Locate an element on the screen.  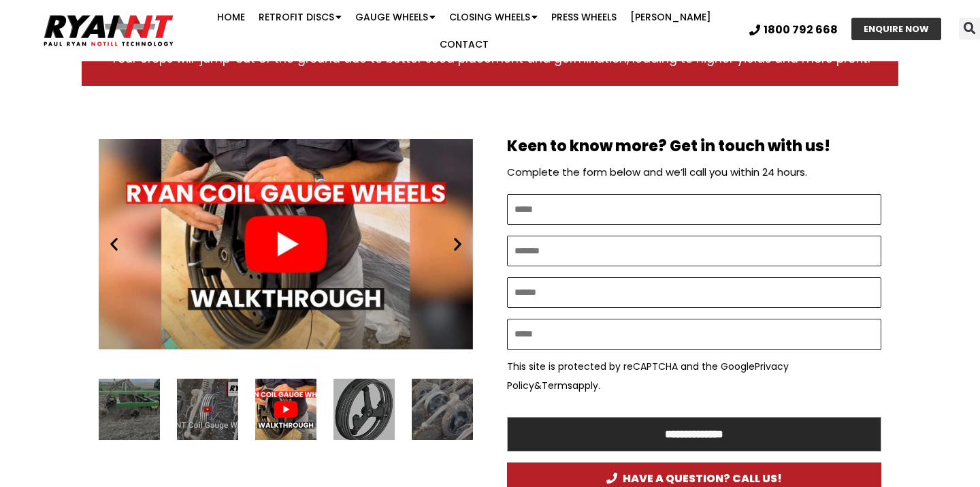
a: Privacy Policy is located at coordinates (648, 376).